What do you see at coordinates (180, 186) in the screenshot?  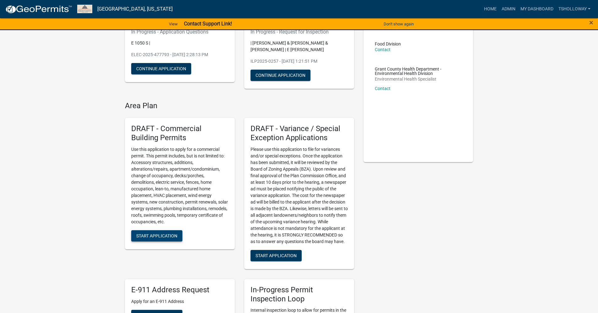 I see `p: Use this application to apply for a commercial permit. This permit includes, but is not limited t...` at bounding box center [180, 186].